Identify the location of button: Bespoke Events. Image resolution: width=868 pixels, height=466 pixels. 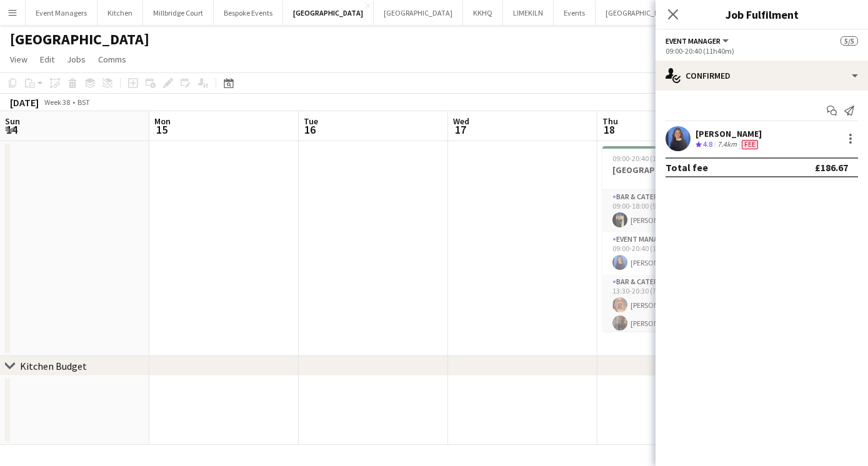
(248, 13).